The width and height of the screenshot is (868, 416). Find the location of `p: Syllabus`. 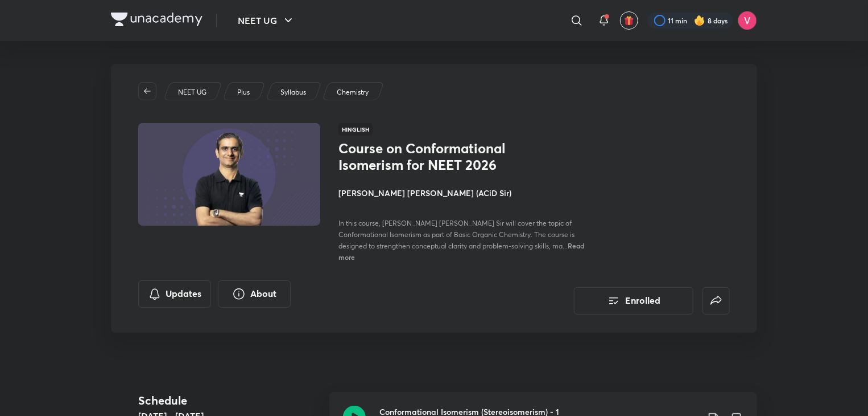

p: Syllabus is located at coordinates (293, 92).